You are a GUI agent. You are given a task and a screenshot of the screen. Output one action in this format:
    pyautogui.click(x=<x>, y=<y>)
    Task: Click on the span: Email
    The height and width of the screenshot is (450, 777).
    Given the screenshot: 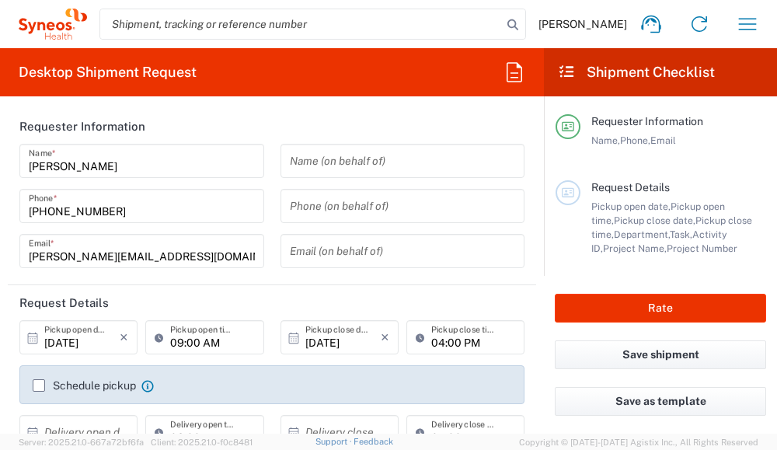 What is the action you would take?
    pyautogui.click(x=662, y=140)
    